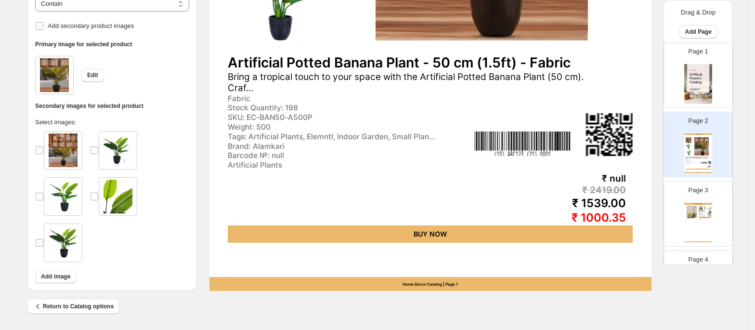  I want to click on p: Select images:, so click(112, 122).